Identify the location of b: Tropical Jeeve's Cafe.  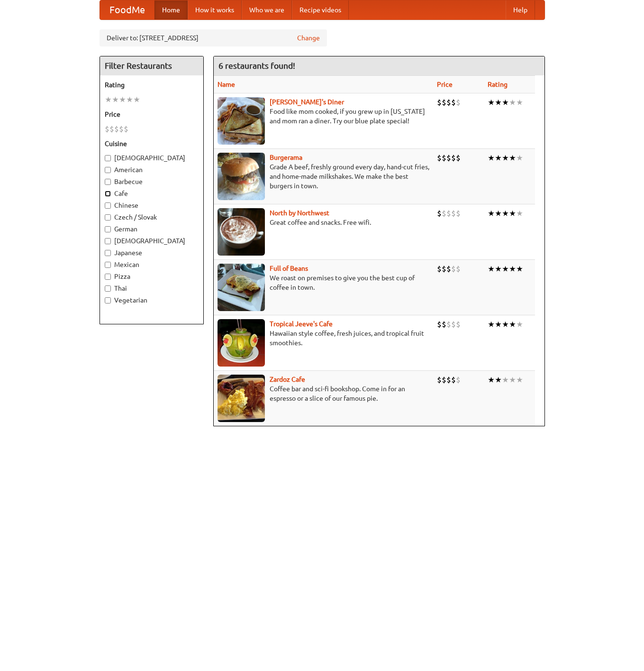
(301, 324).